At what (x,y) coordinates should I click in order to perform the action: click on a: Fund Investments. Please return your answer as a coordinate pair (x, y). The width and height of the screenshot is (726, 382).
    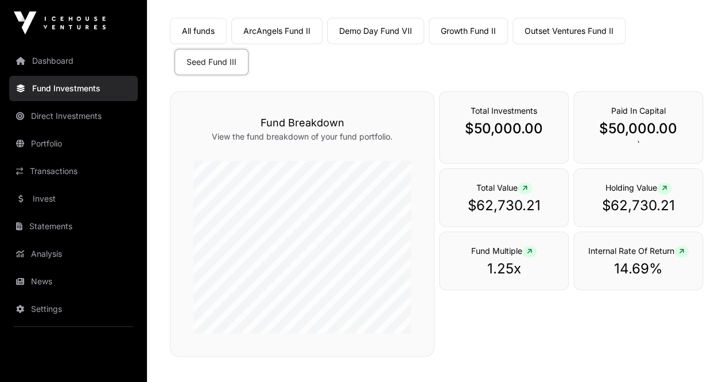
    Looking at the image, I should click on (73, 88).